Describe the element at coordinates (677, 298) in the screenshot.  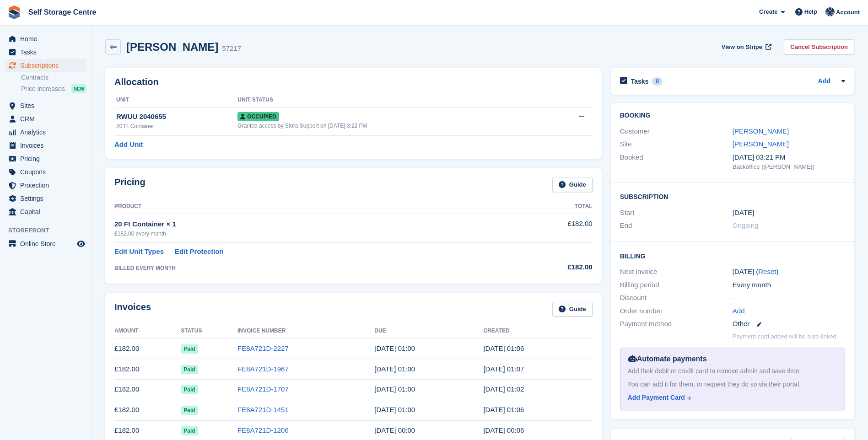
I see `div: Discount` at that location.